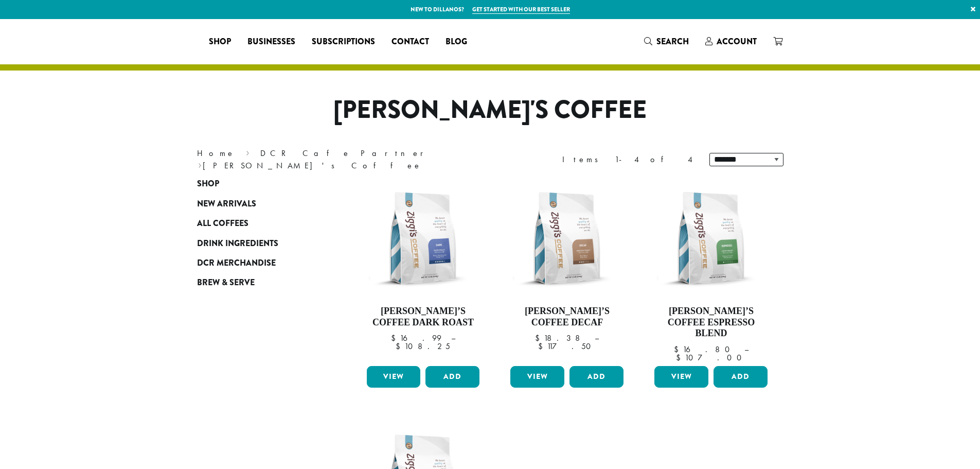 The width and height of the screenshot is (980, 469). Describe the element at coordinates (711, 238) in the screenshot. I see `img: Ziggis-Espresso-Blend-12-oz.png` at that location.